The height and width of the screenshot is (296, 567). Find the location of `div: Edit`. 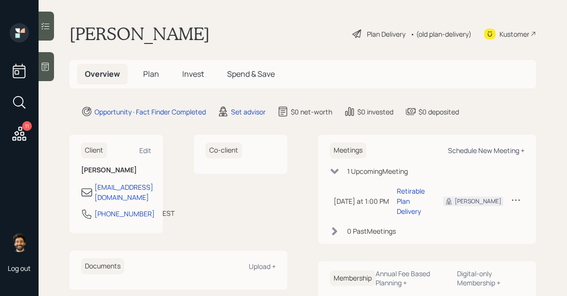

div: Edit is located at coordinates (145, 150).